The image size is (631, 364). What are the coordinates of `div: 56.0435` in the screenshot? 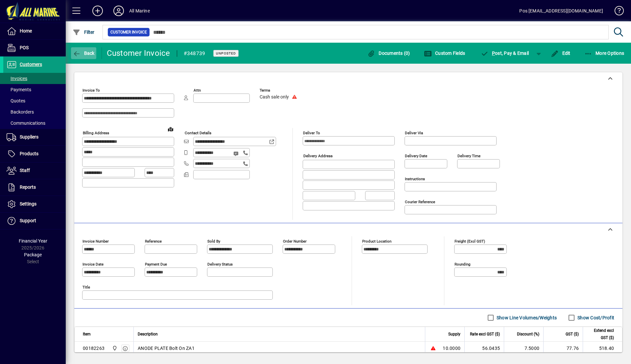 It's located at (484, 349).